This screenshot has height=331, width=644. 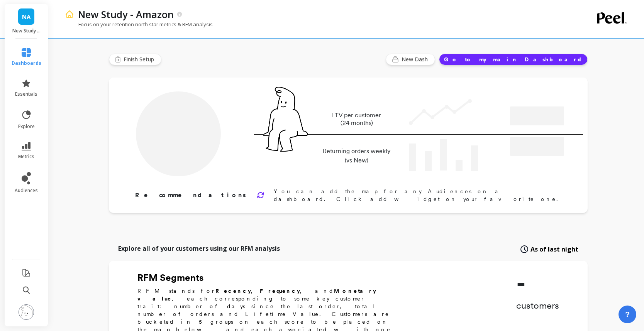 What do you see at coordinates (554, 250) in the screenshot?
I see `span: As of last night` at bounding box center [554, 250].